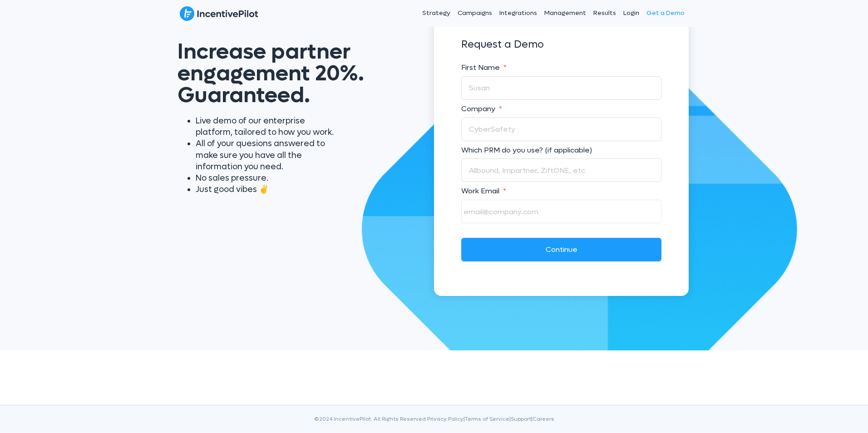  I want to click on input: CyberSafety, so click(561, 129).